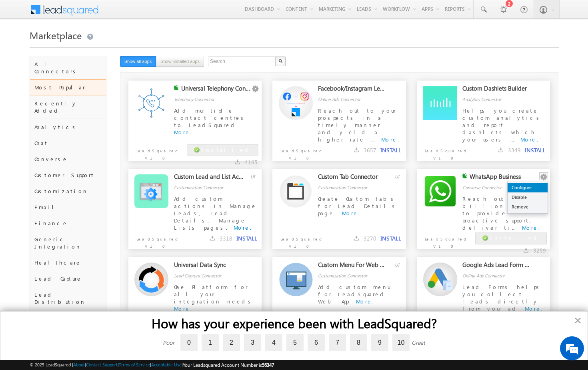 Image resolution: width=588 pixels, height=370 pixels. What do you see at coordinates (540, 250) in the screenshot?
I see `span: 3259` at bounding box center [540, 250].